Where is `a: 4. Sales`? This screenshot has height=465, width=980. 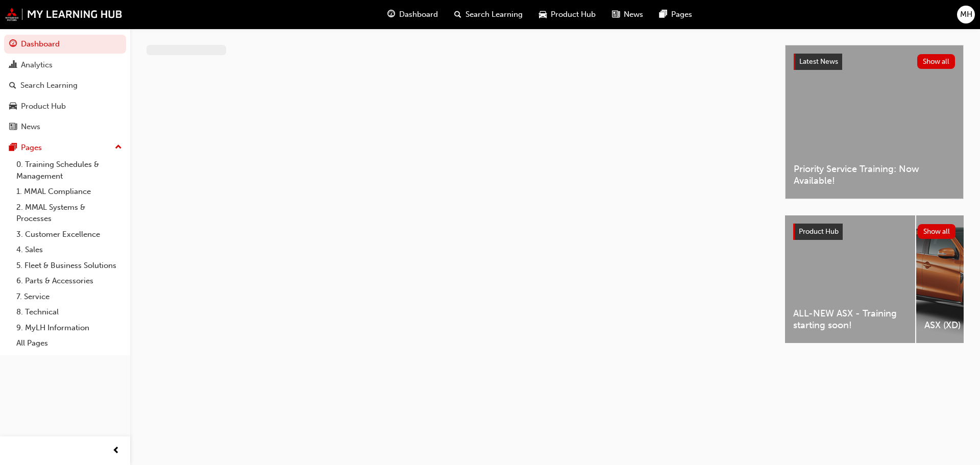 a: 4. Sales is located at coordinates (69, 250).